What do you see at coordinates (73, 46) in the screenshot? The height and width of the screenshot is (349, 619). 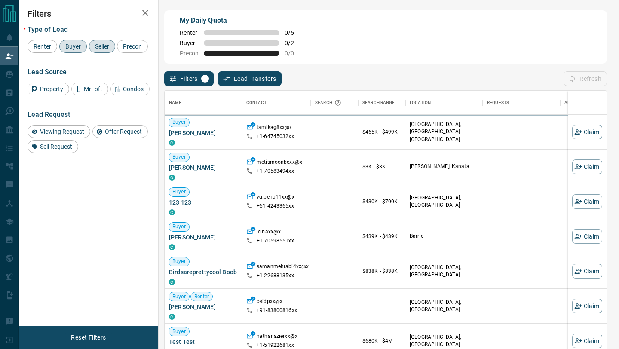 I see `div: Buyer` at bounding box center [73, 46].